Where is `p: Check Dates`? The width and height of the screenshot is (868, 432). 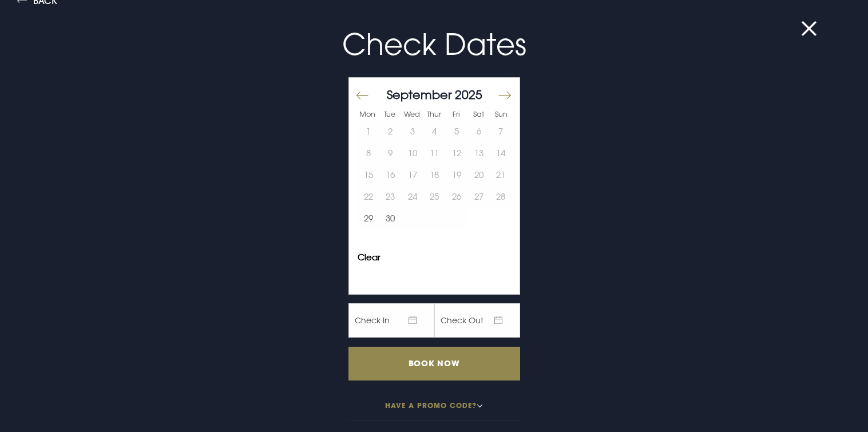 p: Check Dates is located at coordinates (434, 44).